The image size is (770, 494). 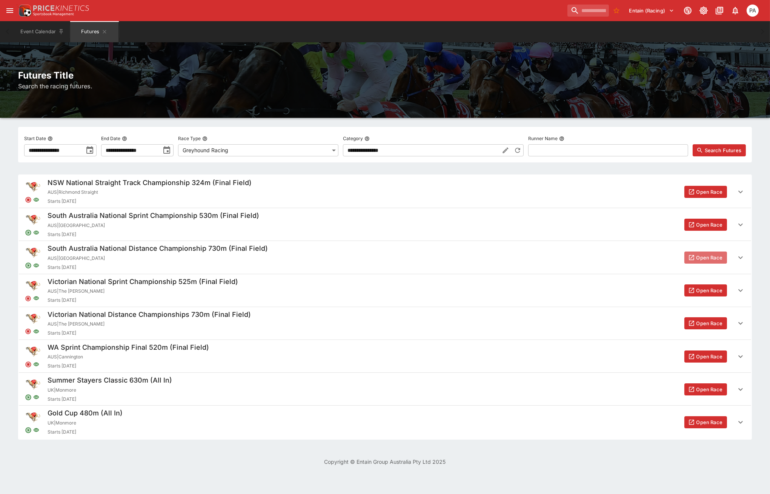 What do you see at coordinates (385, 86) in the screenshot?
I see `h6: Search the racing futures.` at bounding box center [385, 86].